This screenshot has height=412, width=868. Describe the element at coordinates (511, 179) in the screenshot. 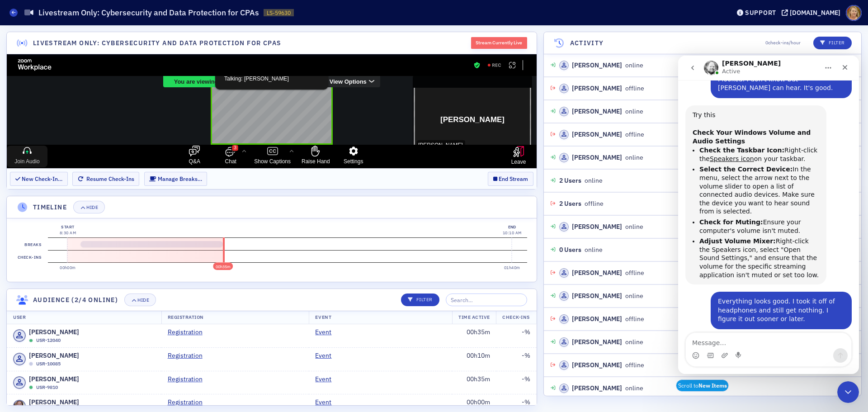

I see `button: End Stream` at that location.